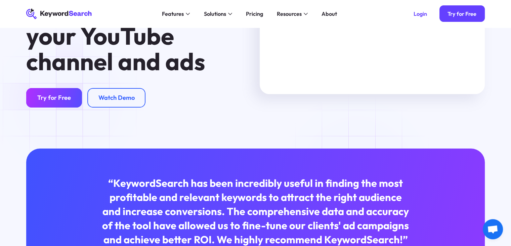 Image resolution: width=511 pixels, height=246 pixels. Describe the element at coordinates (329, 14) in the screenshot. I see `a: About` at that location.